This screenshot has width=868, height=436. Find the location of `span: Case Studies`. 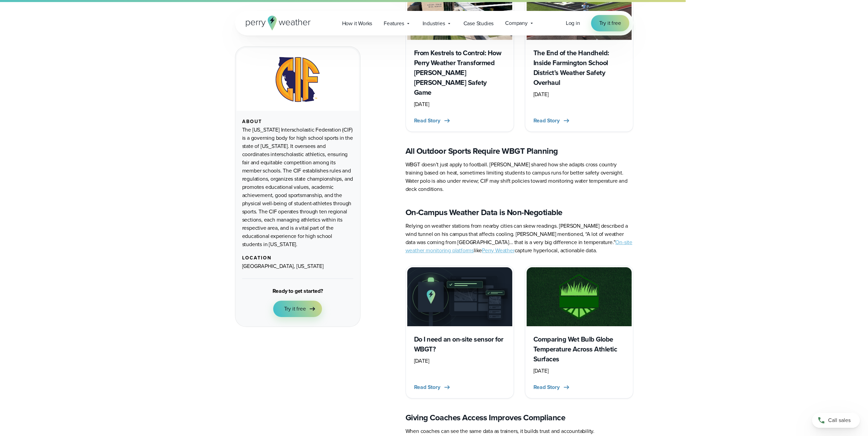

span: Case Studies is located at coordinates (478, 24).